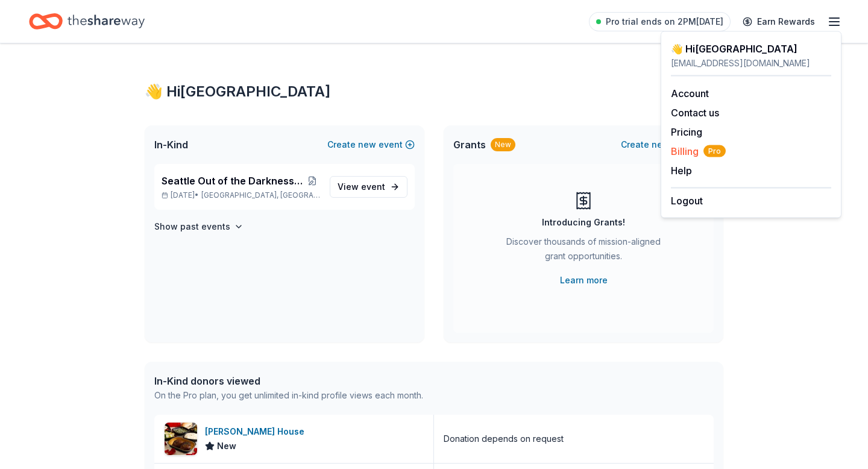  I want to click on button: Logout, so click(686, 201).